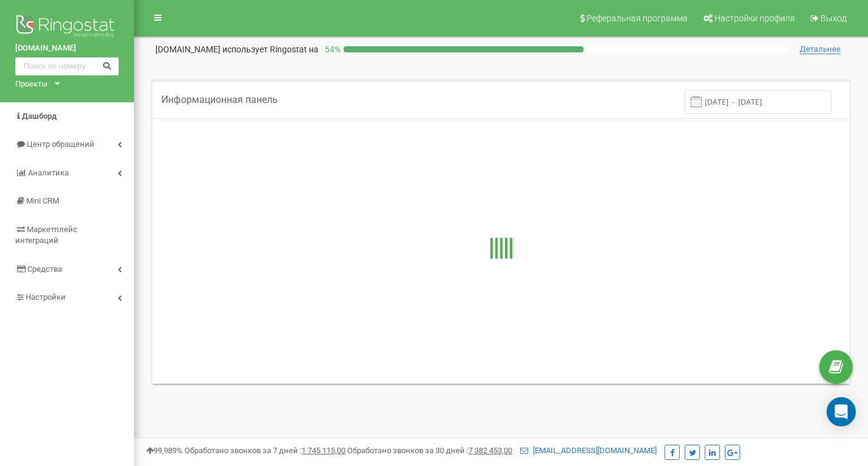 The width and height of the screenshot is (868, 466). What do you see at coordinates (60, 144) in the screenshot?
I see `span: Центр обращений` at bounding box center [60, 144].